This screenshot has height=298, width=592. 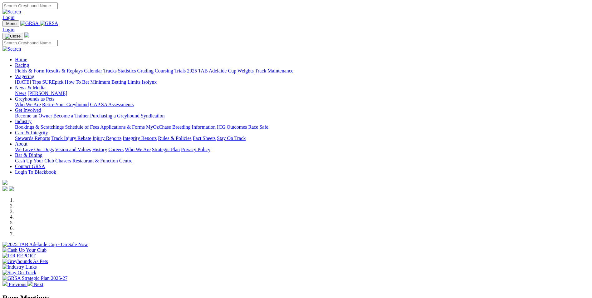 What do you see at coordinates (35, 278) in the screenshot?
I see `img: GRSA Strategic Plan 2025-27` at bounding box center [35, 278].